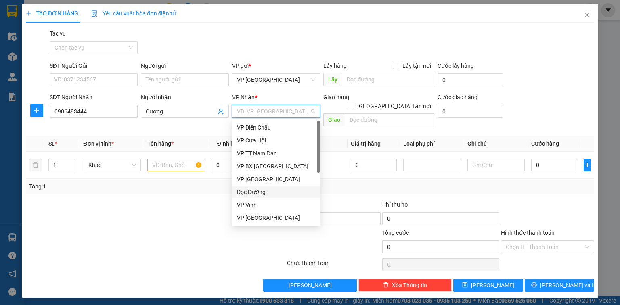 Image resolution: width=620 pixels, height=305 pixels. What do you see at coordinates (457, 97) in the screenshot?
I see `label: Cước giao hàng` at bounding box center [457, 97].